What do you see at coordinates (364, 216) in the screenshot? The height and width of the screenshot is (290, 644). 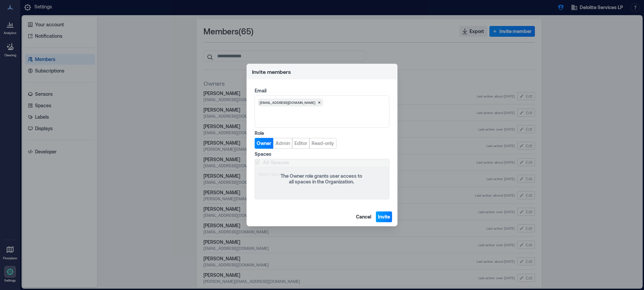 I see `button: Cancel` at bounding box center [364, 216].